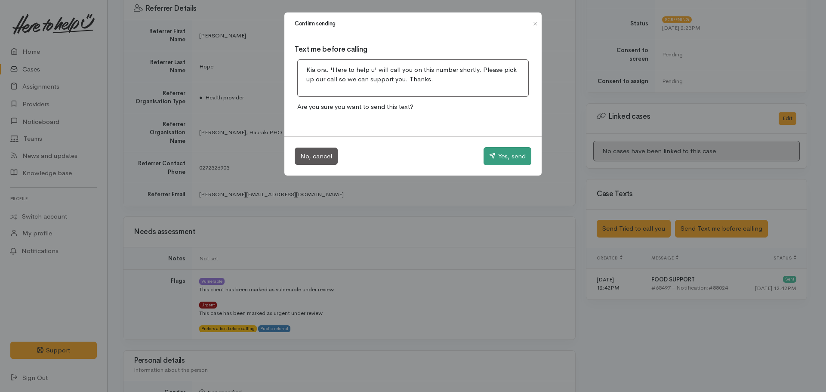  I want to click on button: No, cancel, so click(316, 156).